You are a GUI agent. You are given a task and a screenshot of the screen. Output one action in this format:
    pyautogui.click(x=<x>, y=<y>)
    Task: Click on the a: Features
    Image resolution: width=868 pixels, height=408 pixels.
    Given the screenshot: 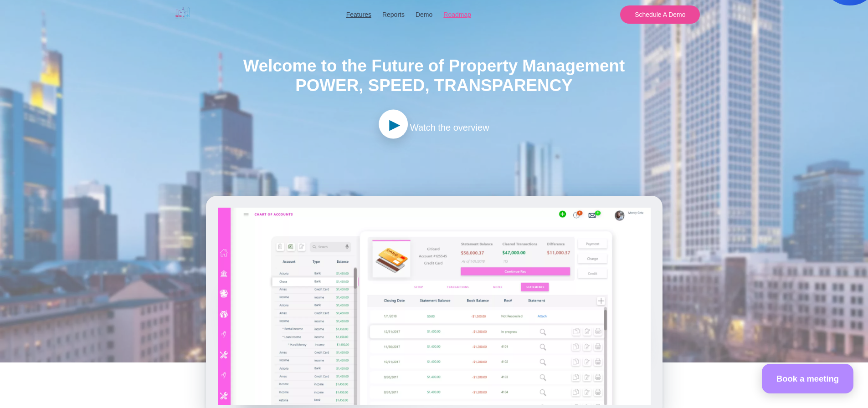 What is the action you would take?
    pyautogui.click(x=359, y=14)
    